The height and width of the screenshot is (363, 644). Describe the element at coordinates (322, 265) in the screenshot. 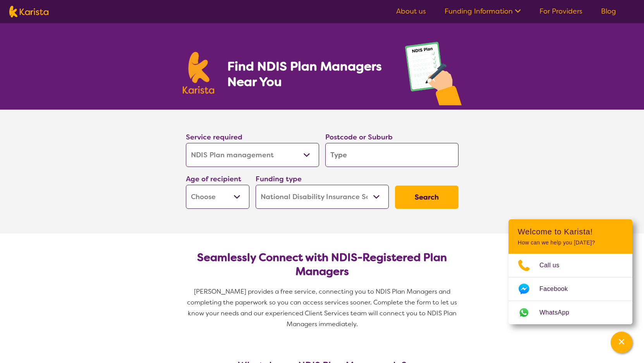

I see `h2: Seamlessly Connect with NDIS-Registered Plan Managers` at that location.